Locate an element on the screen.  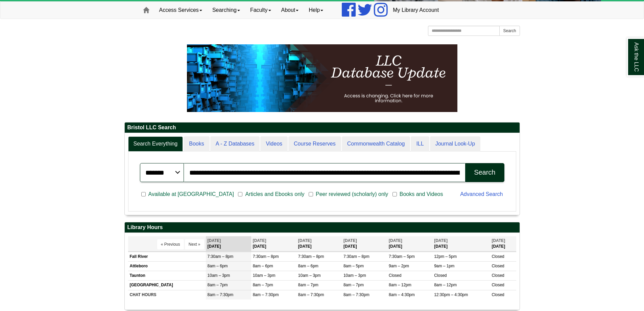
span: 9am – 2pm is located at coordinates (399, 266).